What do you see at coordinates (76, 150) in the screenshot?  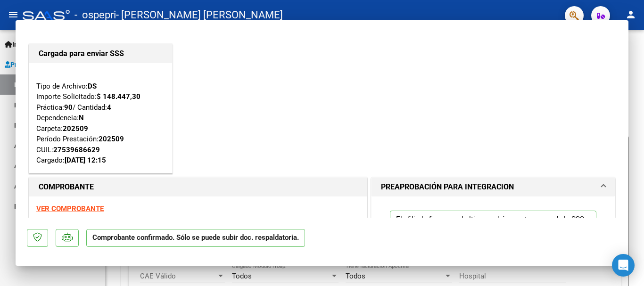 I see `div: 27539686629` at bounding box center [76, 150].